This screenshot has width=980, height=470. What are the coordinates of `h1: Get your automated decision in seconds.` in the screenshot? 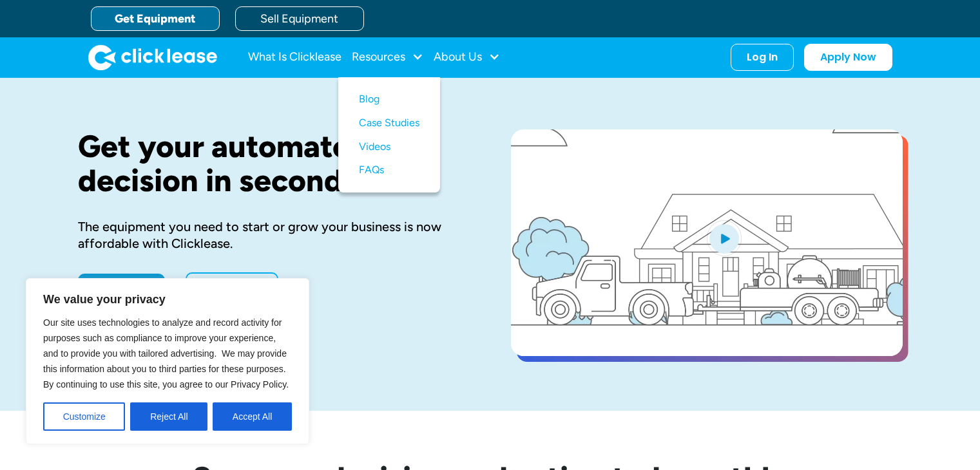 It's located at (274, 164).